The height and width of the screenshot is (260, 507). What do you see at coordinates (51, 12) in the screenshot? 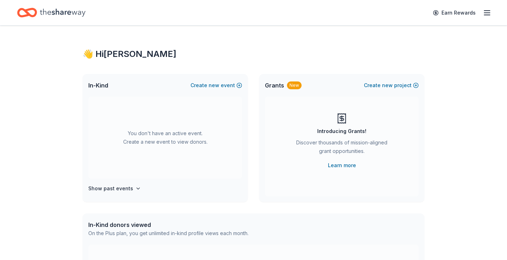
I see `a: Home` at bounding box center [51, 12].